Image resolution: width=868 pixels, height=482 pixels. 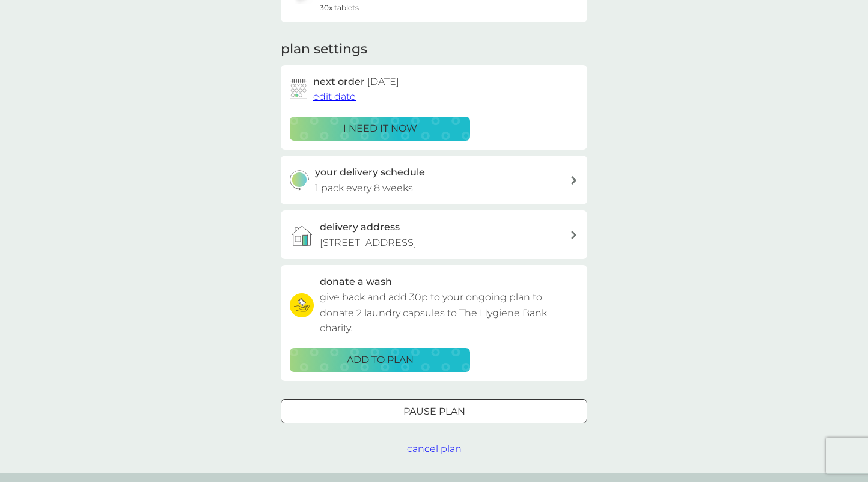 I want to click on h3: your delivery schedule, so click(x=370, y=172).